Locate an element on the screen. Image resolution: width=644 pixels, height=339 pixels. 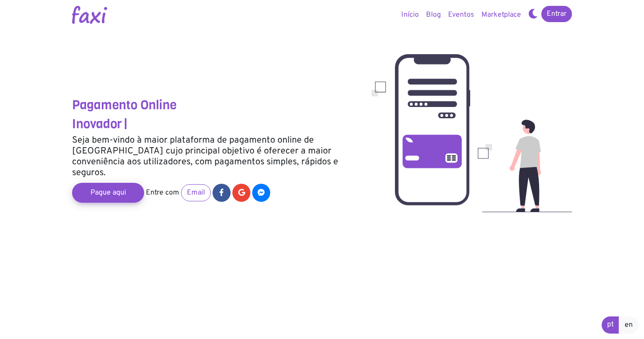
a: Início is located at coordinates (410, 15).